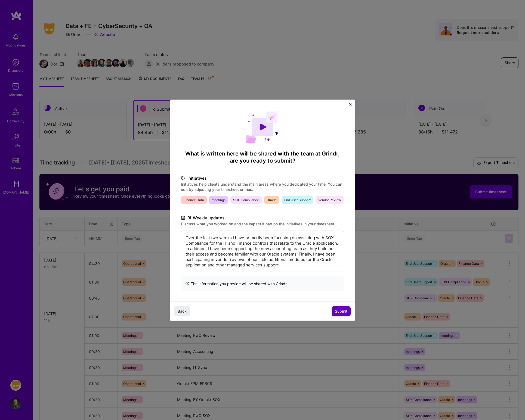 Image resolution: width=525 pixels, height=420 pixels. Describe the element at coordinates (263, 187) in the screenshot. I see `label: Initiatives help clients understand the main areas where you dedicated your time. You can edit by...` at that location.